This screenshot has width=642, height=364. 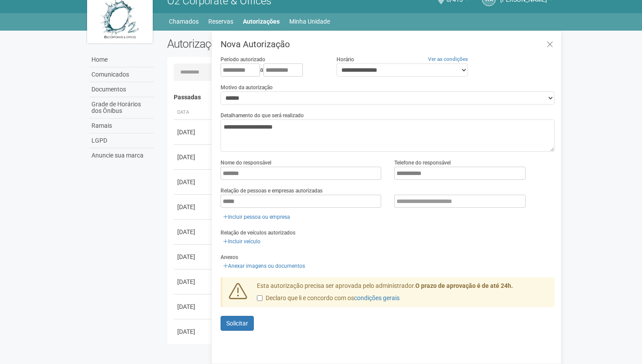 I want to click on label: Motivo da autorização, so click(x=246, y=87).